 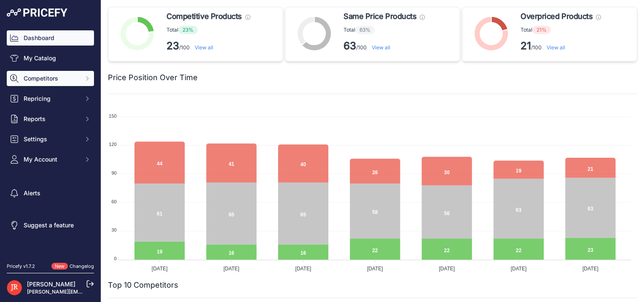 I want to click on span: 63%, so click(x=365, y=30).